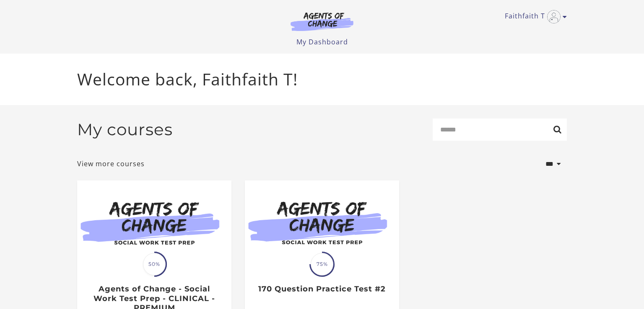 Image resolution: width=644 pixels, height=309 pixels. I want to click on a: My Dashboard, so click(322, 42).